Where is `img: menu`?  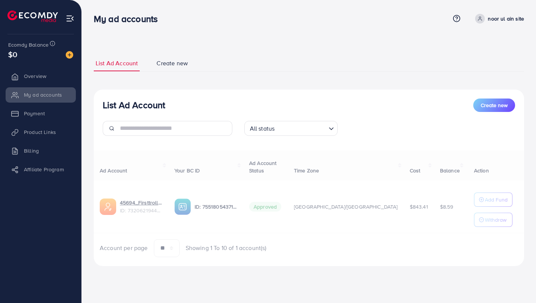 img: menu is located at coordinates (70, 18).